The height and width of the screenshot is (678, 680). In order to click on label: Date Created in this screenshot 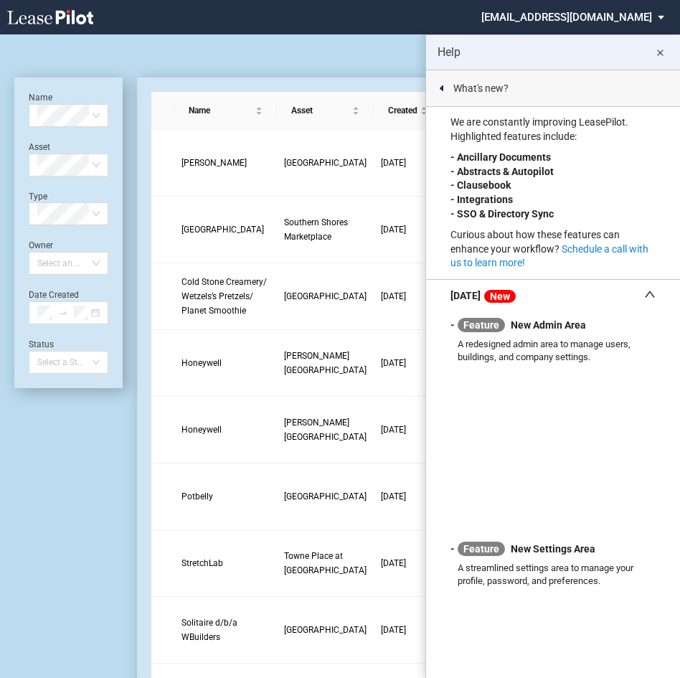, I will do `click(54, 295)`.